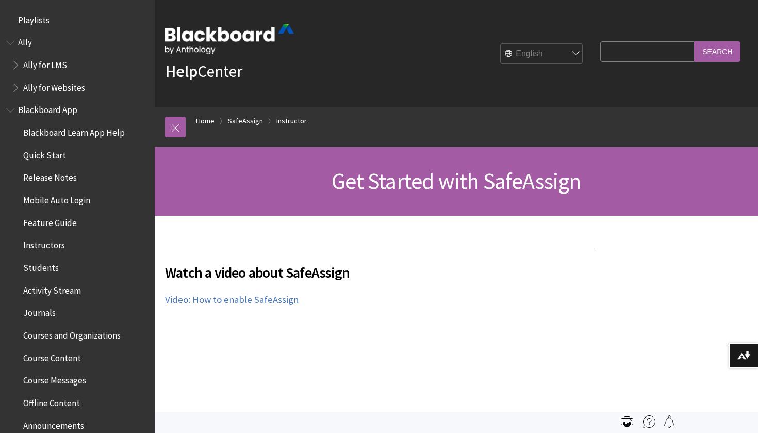  Describe the element at coordinates (34, 18) in the screenshot. I see `span: Playlists` at that location.